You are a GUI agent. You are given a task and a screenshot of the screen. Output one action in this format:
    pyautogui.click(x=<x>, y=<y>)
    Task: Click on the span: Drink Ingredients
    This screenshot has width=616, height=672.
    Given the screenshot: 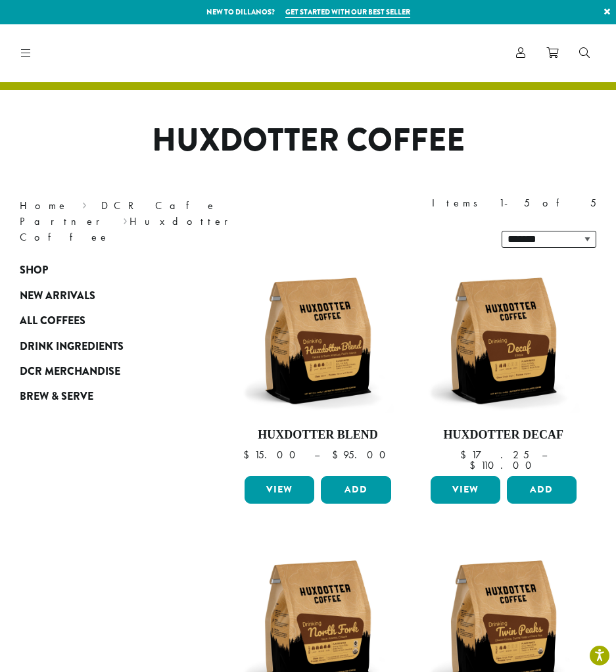 What is the action you would take?
    pyautogui.click(x=72, y=346)
    